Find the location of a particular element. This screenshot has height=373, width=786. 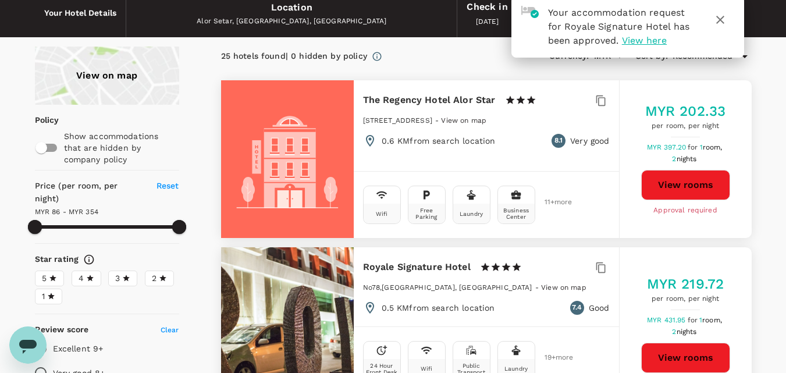

p: Very good is located at coordinates (589, 141).